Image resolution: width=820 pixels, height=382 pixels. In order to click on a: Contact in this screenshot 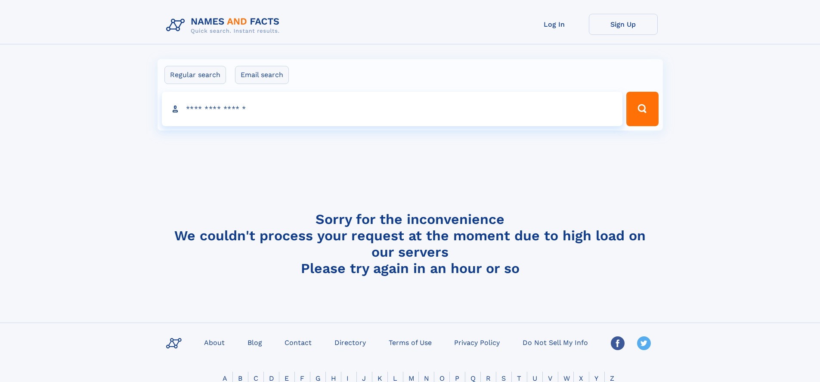, I will do `click(298, 342)`.